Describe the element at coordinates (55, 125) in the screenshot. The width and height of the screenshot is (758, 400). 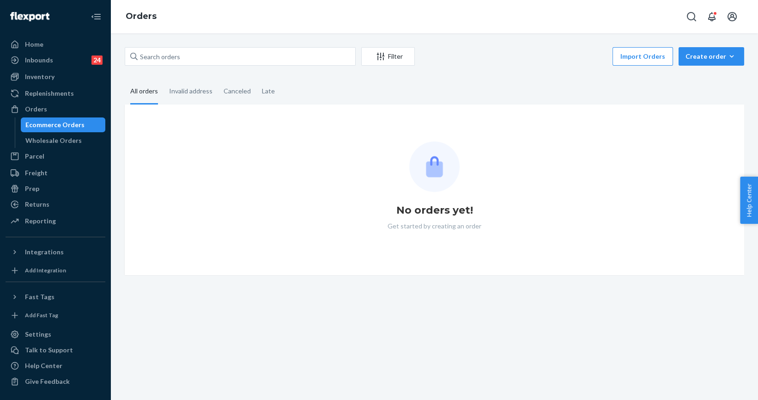
I see `div: Ecommerce Orders` at that location.